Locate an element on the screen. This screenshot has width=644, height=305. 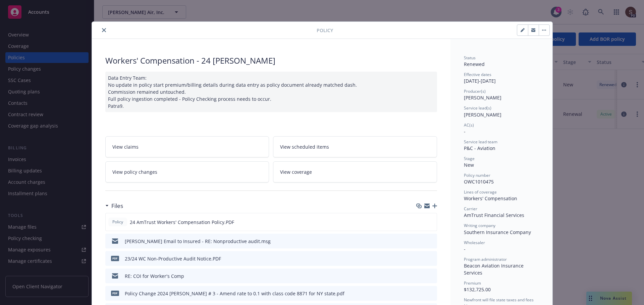
span: Effective dates is located at coordinates (478, 74).